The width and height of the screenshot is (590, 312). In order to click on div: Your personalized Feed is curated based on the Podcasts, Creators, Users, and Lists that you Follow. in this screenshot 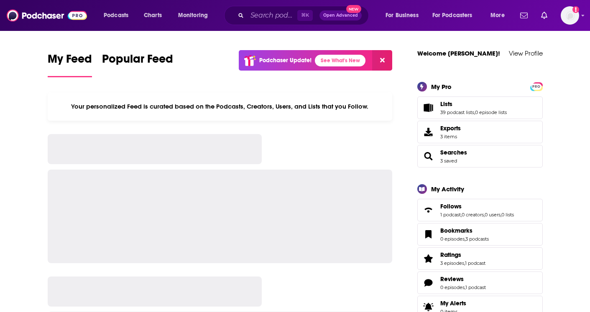, I will do `click(220, 107)`.